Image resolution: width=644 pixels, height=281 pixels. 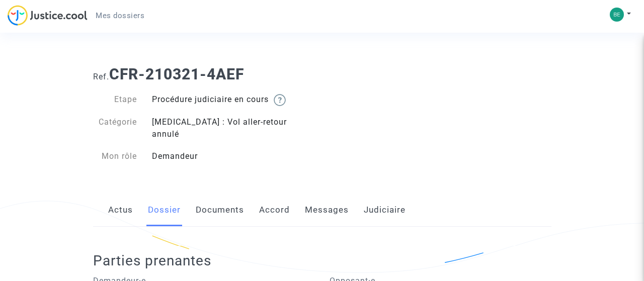 What do you see at coordinates (233, 100) in the screenshot?
I see `div: Procédure judiciaire en cours` at bounding box center [233, 100].